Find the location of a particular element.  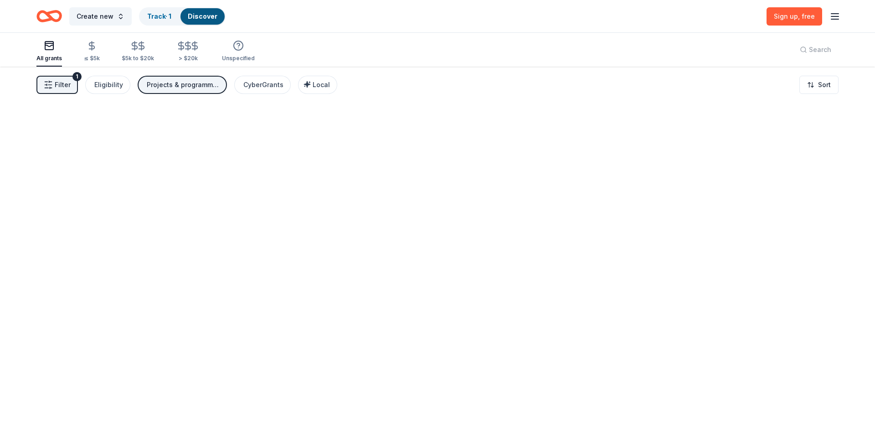

span: Local is located at coordinates (321, 84).